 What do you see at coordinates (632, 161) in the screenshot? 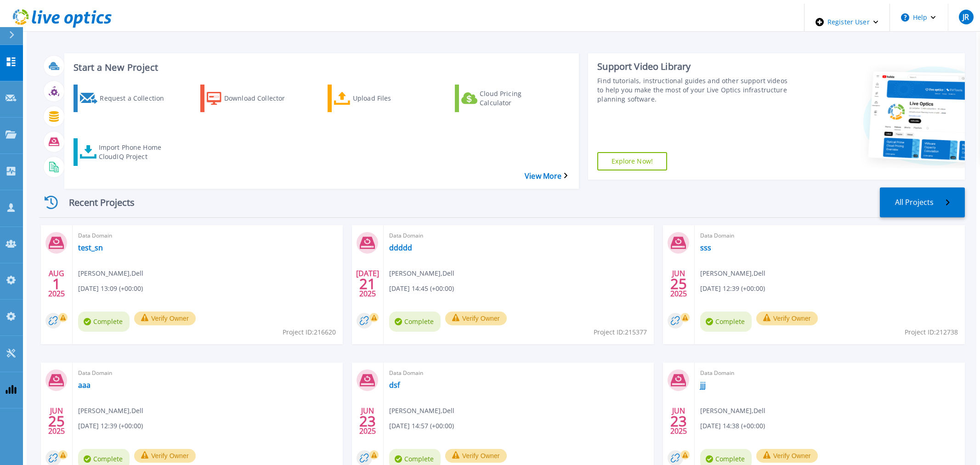
I see `a: Explore Now!` at bounding box center [632, 161].